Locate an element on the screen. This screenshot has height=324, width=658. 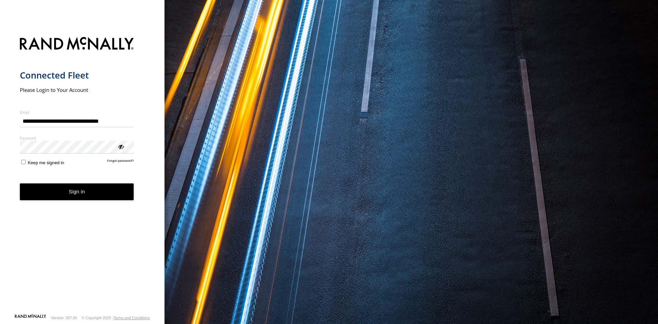
a: Visit our Website is located at coordinates (31, 318).